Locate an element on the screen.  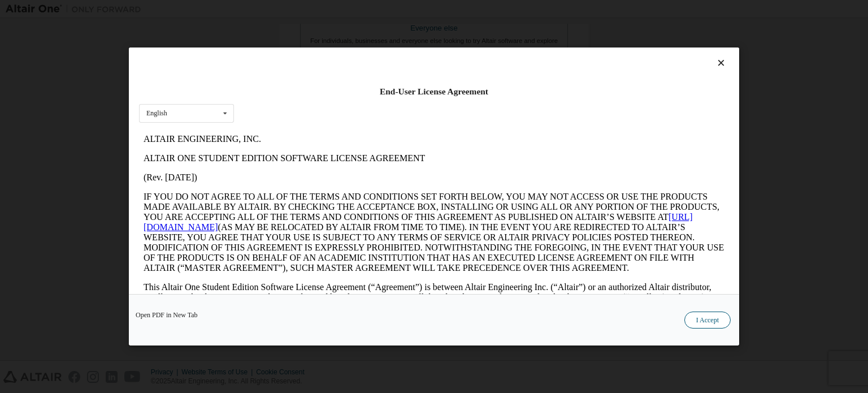
p: ALTAIR ONE STUDENT EDITION SOFTWARE LICENSE AGREEMENT is located at coordinates (295, 29).